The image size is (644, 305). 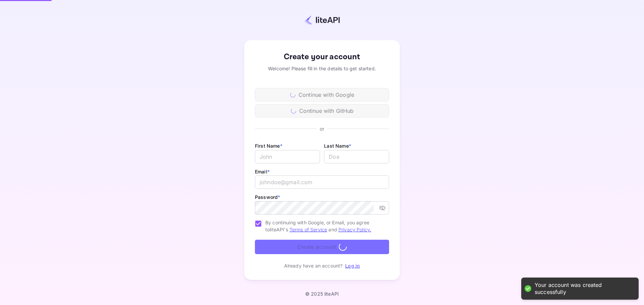 What do you see at coordinates (583, 289) in the screenshot?
I see `div: Your account was created successfully` at bounding box center [583, 289].